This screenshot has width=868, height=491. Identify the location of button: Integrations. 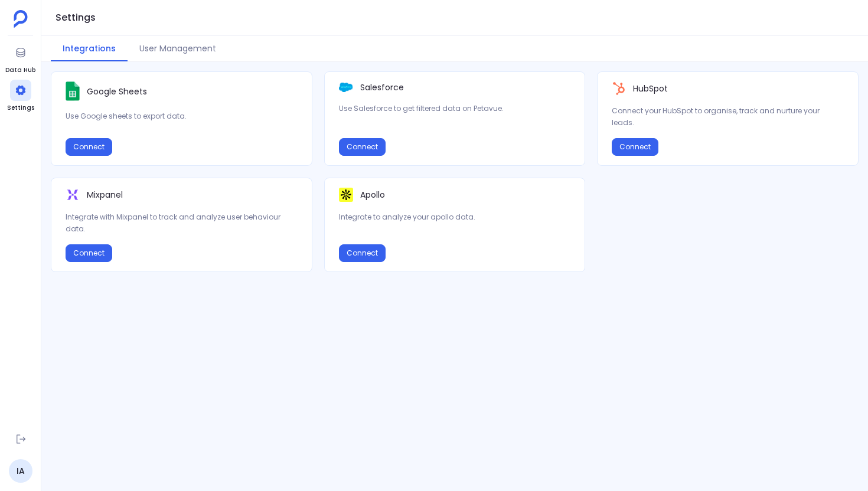
(89, 48).